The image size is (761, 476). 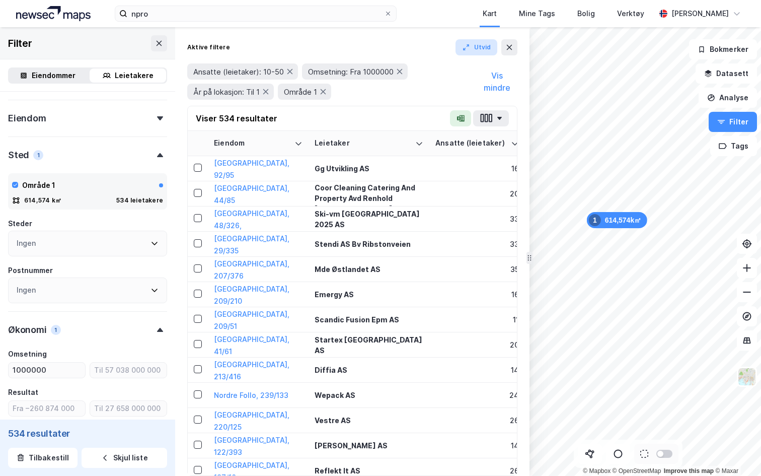 I want to click on div: 614,574 k㎡, so click(x=43, y=200).